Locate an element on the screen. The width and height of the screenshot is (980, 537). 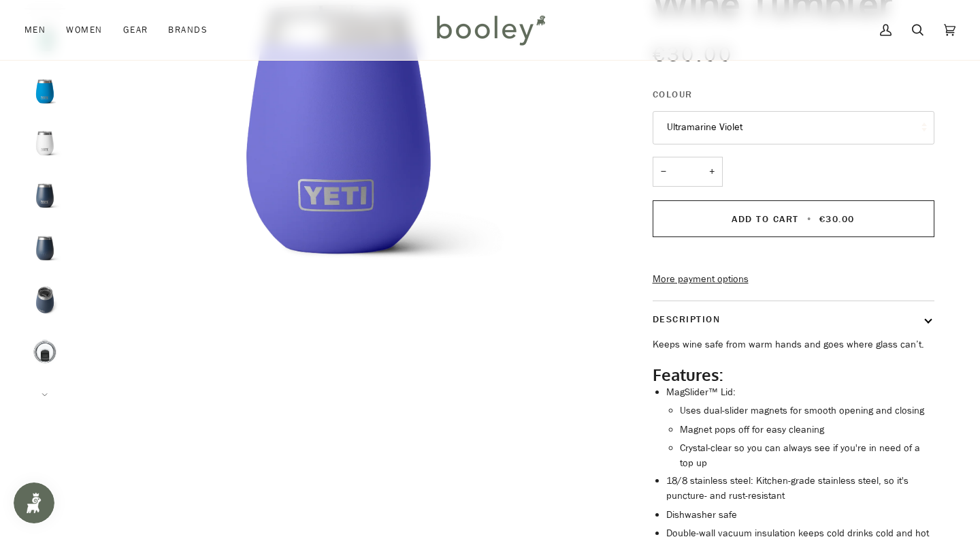
div: Yeti Rambler 10 oz MagSlider Wine Tumbler Big Wave Blue - Booley Galway is located at coordinates (45, 92).